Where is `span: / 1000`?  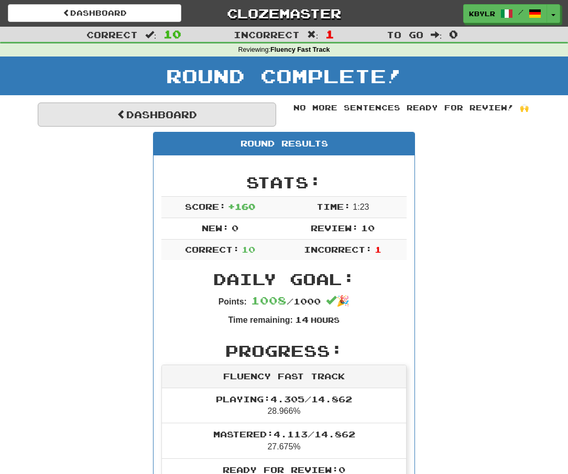
span: / 1000 is located at coordinates (285, 301).